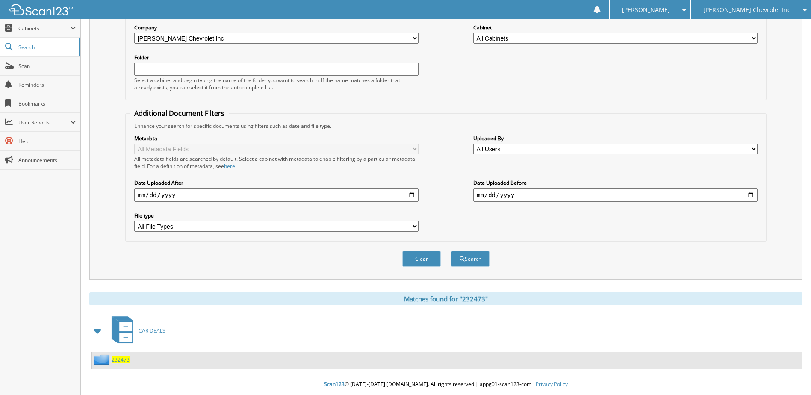 This screenshot has width=811, height=395. Describe the element at coordinates (615, 138) in the screenshot. I see `label: Uploaded By` at that location.